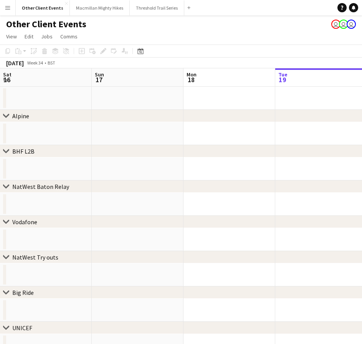  What do you see at coordinates (23, 293) in the screenshot?
I see `div: Big Ride` at bounding box center [23, 293].